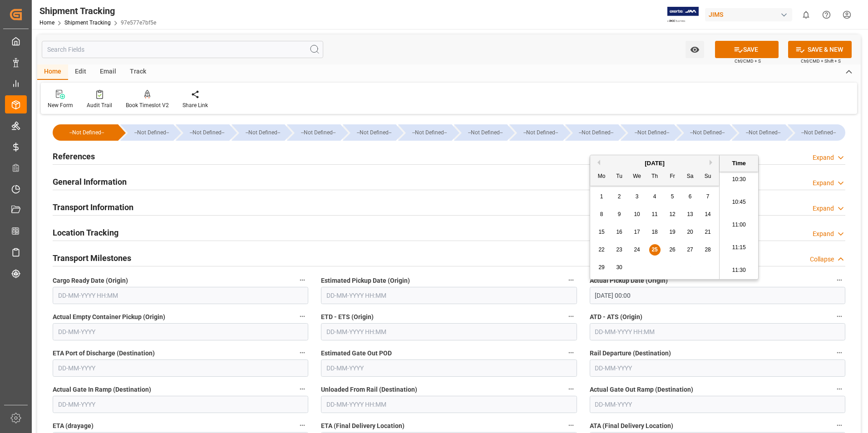 This screenshot has height=433, width=868. Describe the element at coordinates (672, 214) in the screenshot. I see `span: 12` at that location.